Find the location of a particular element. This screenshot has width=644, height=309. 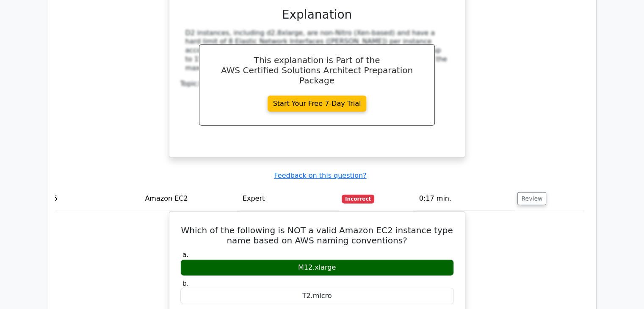

td: Amazon EC2 is located at coordinates (190, 198).